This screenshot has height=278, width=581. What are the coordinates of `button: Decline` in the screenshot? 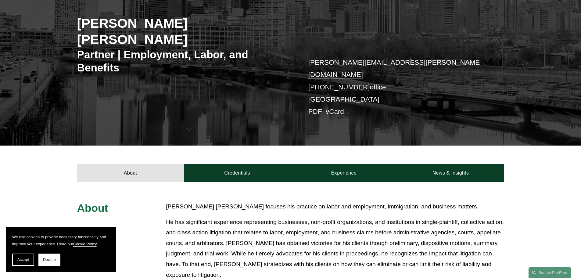 It's located at (49, 259).